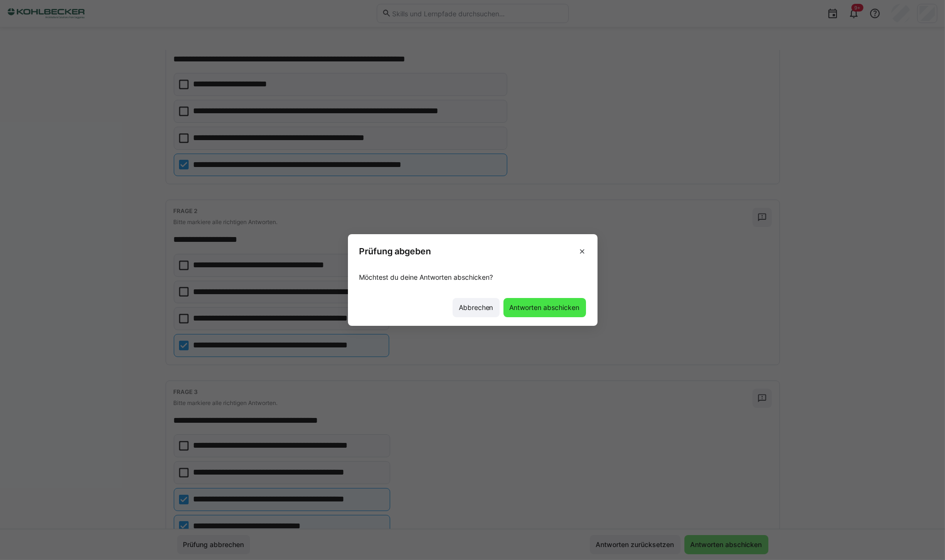  I want to click on p: Möchtest du deine Antworten abschicken?, so click(472, 277).